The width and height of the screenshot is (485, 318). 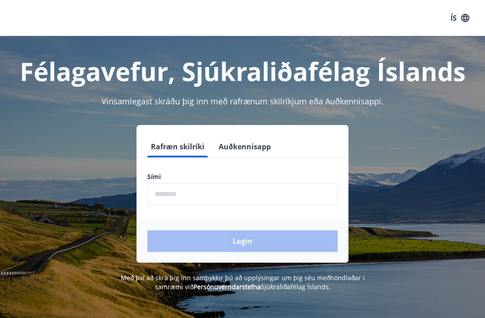 I want to click on button: ÍS, so click(x=460, y=18).